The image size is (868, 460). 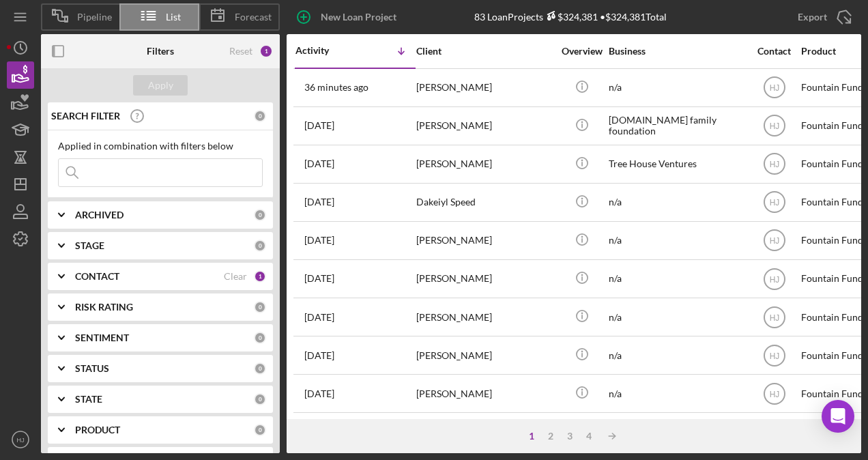 What do you see at coordinates (589, 435) in the screenshot?
I see `div: 4` at bounding box center [589, 435].